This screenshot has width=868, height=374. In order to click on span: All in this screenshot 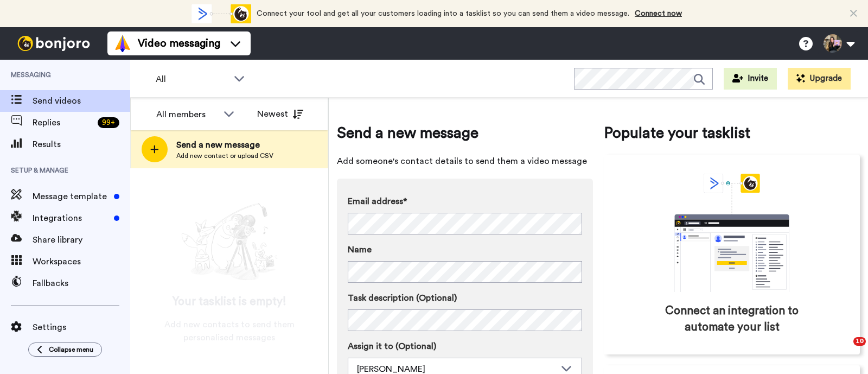, I will do `click(192, 79)`.